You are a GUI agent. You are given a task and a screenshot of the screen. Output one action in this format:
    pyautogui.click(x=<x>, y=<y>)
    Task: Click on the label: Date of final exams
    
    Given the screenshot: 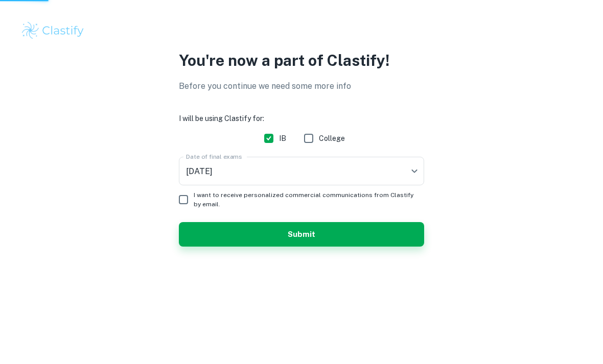 What is the action you would take?
    pyautogui.click(x=214, y=156)
    